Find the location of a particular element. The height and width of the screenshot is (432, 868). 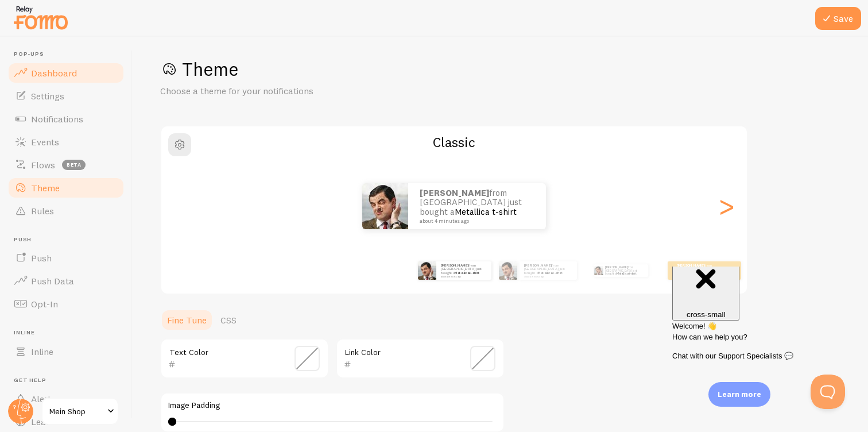

a: Alerts is located at coordinates (66, 399).